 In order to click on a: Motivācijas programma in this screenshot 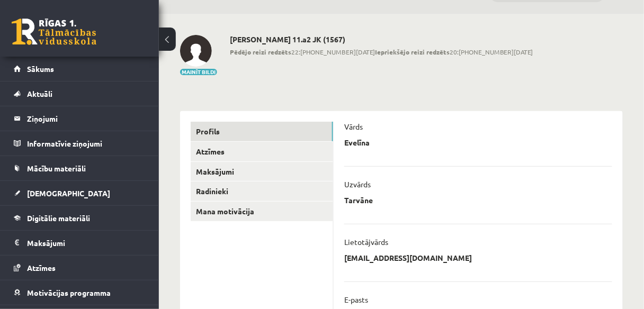, I will do `click(80, 293)`.